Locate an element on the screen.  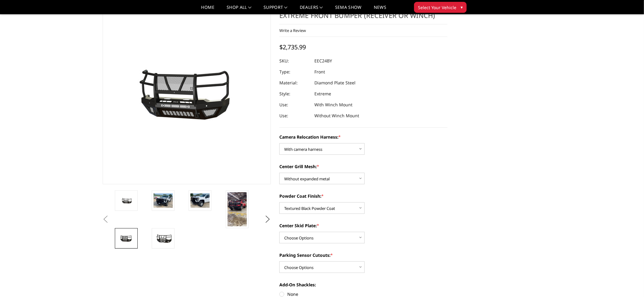
a: 2024-2025 Chevrolet 2500-3500 - T2 Series - Extreme Front Bumper (receiver or winch) is located at coordinates (187, 93).